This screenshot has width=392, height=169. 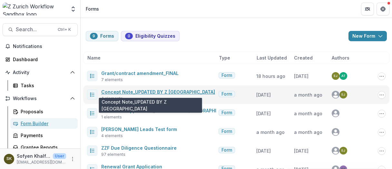 What do you see at coordinates (92, 9) in the screenshot?
I see `nav: breadcrumb` at bounding box center [92, 9].